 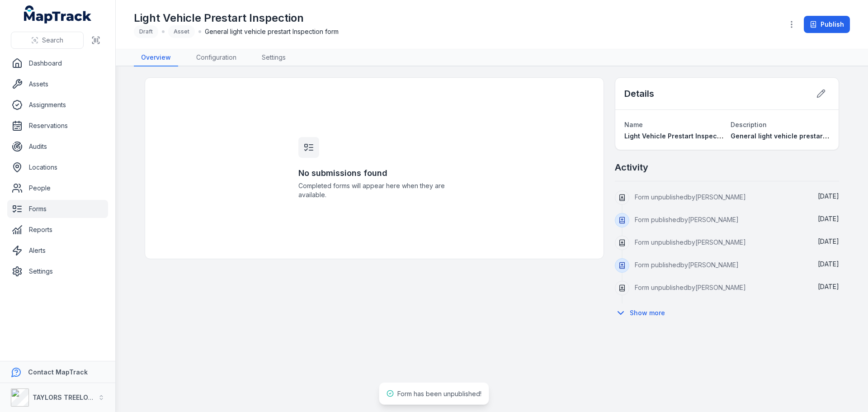 I want to click on time: 01/09/2025, 2:39:42 pm, so click(x=828, y=241).